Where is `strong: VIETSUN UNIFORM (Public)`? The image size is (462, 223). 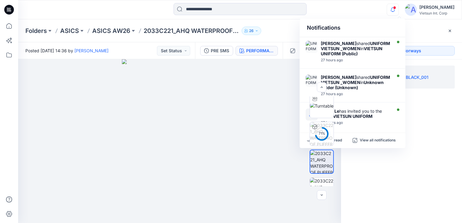
strong: VIETSUN UNIFORM (Public) is located at coordinates (352, 51).